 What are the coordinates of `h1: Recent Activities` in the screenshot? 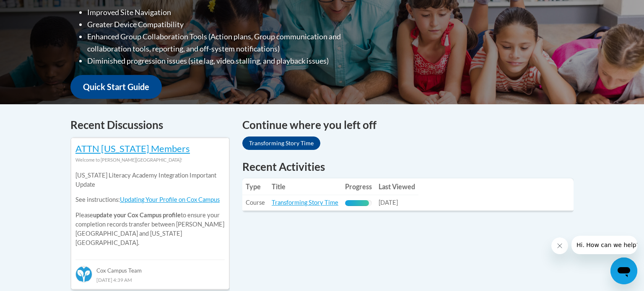 It's located at (408, 167).